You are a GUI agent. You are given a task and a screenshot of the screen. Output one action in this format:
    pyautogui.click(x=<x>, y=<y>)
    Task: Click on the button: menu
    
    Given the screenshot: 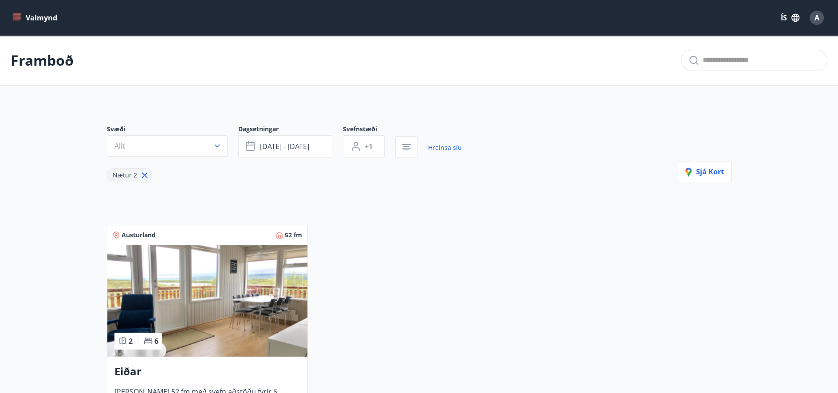 What is the action you would take?
    pyautogui.click(x=35, y=18)
    